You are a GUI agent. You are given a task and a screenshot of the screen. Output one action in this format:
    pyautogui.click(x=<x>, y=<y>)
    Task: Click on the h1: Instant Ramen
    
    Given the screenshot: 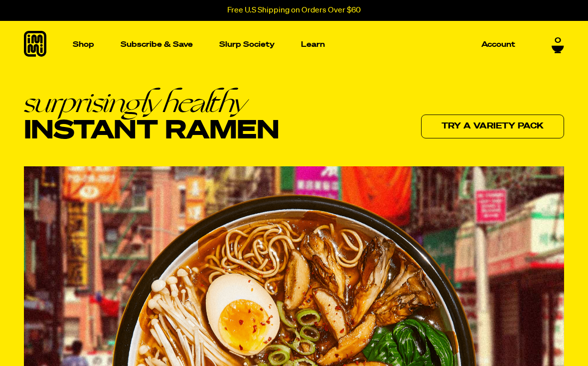 What is the action you would take?
    pyautogui.click(x=151, y=117)
    